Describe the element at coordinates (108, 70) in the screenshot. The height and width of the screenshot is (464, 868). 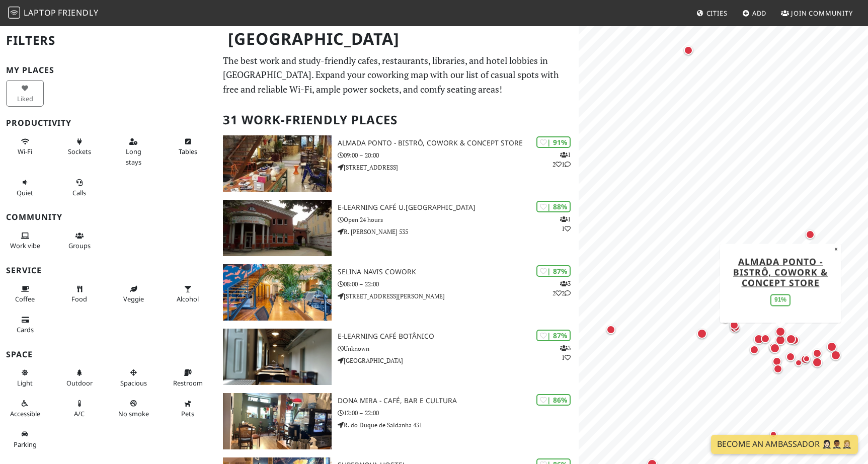
I see `h3: My Places` at that location.